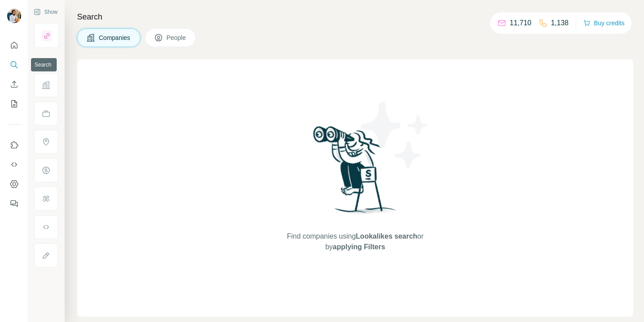 This screenshot has width=644, height=322. Describe the element at coordinates (521, 23) in the screenshot. I see `p: 11,710` at that location.